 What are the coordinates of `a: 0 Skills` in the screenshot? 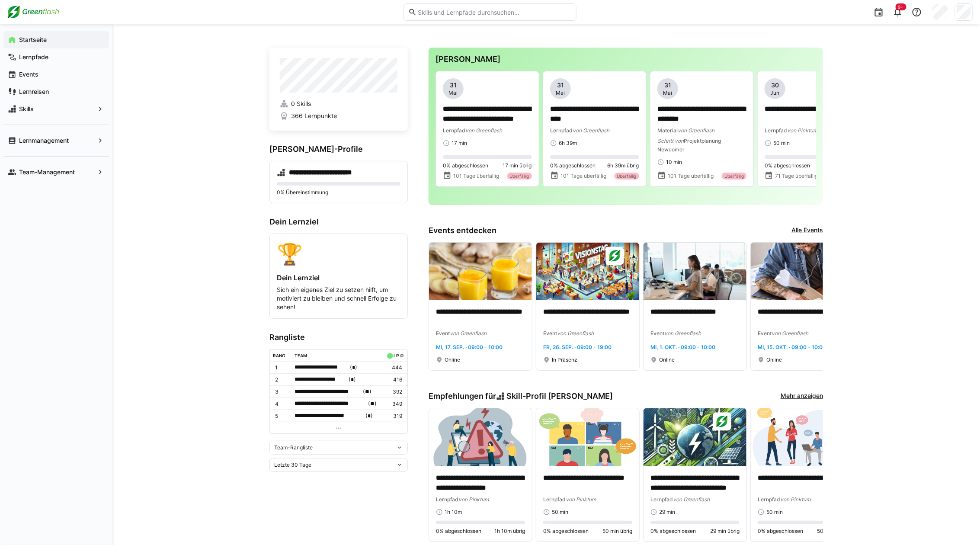 It's located at (339, 104).